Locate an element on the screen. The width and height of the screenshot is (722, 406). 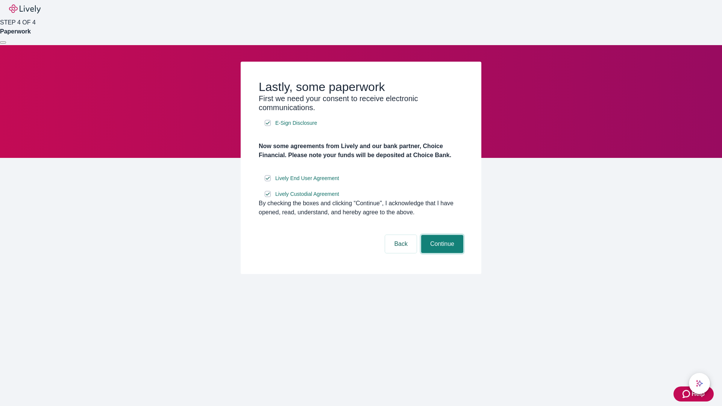
svg: Zendesk support icon is located at coordinates (687, 394).